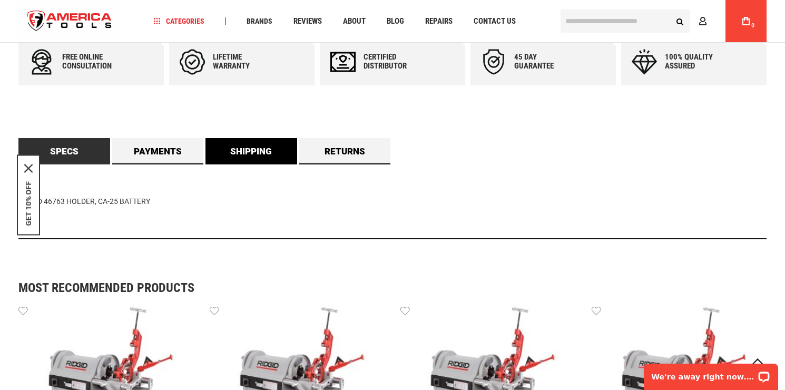 Image resolution: width=785 pixels, height=390 pixels. What do you see at coordinates (28, 169) in the screenshot?
I see `button: Close` at bounding box center [28, 169].